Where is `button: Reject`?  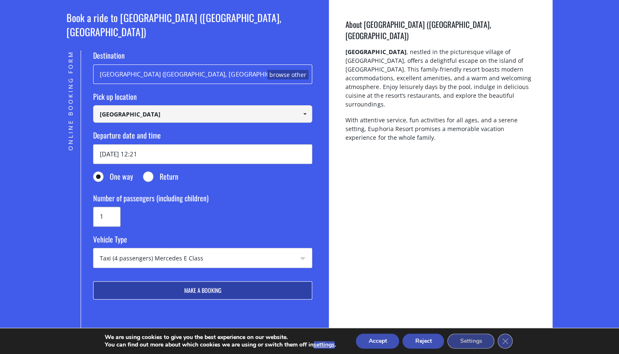
button: Reject is located at coordinates (423, 341).